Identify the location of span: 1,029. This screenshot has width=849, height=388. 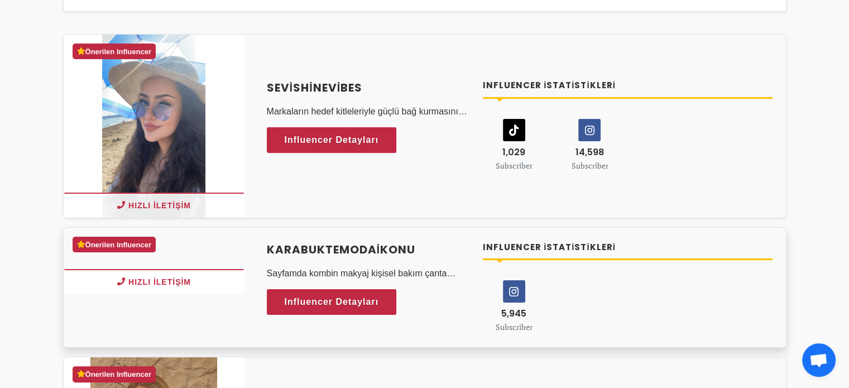
(513, 152).